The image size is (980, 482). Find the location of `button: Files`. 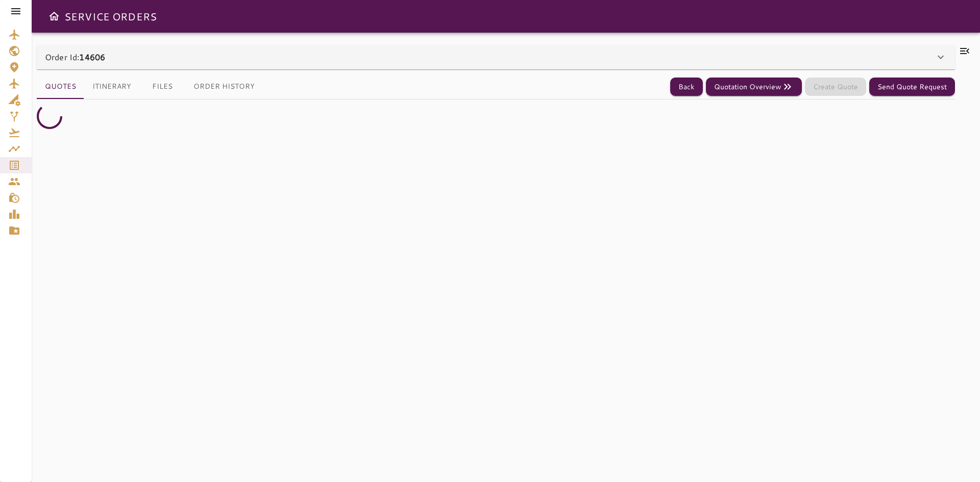

button: Files is located at coordinates (162, 86).